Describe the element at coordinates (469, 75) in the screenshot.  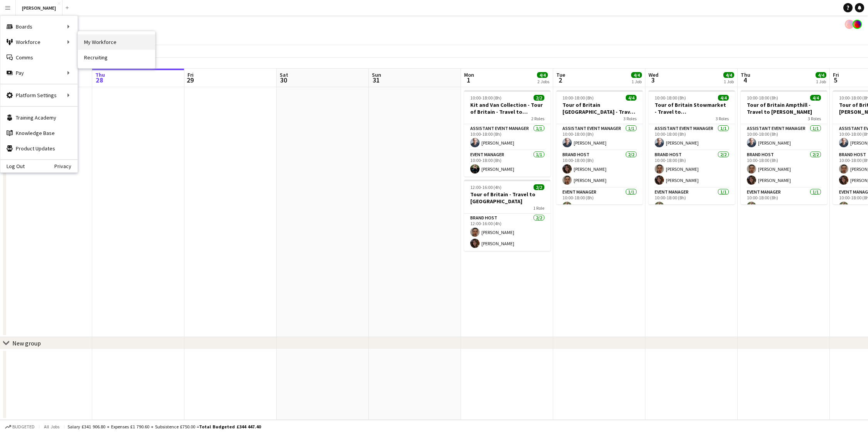
I see `span: Mon` at that location.